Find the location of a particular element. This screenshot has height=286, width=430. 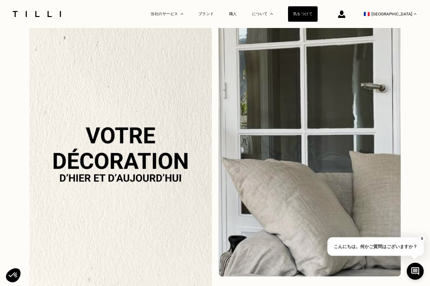

button: X is located at coordinates (422, 239).